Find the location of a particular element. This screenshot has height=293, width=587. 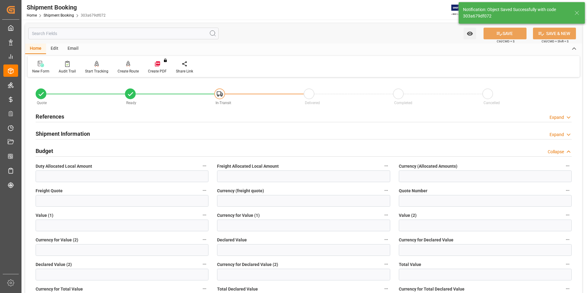

span: Ready is located at coordinates (131, 103).